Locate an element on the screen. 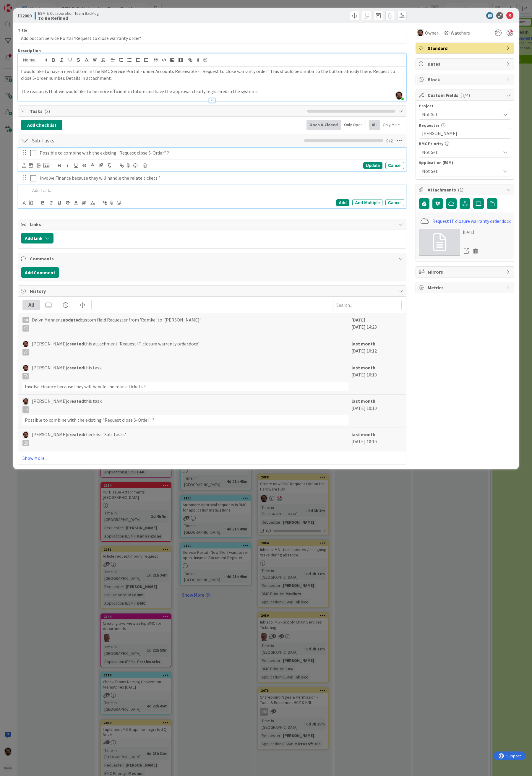 This screenshot has height=776, width=532. div: Update is located at coordinates (373, 165).